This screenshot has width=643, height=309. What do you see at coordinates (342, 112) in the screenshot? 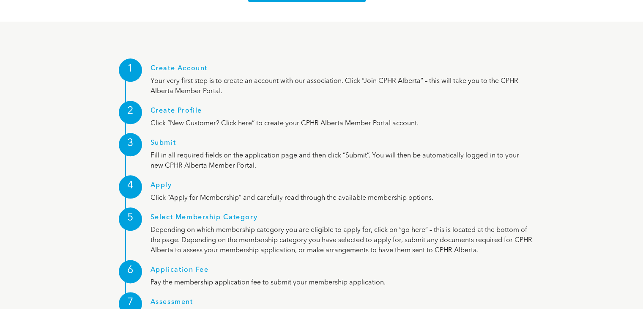
I see `h1: Create Profile` at bounding box center [342, 112].